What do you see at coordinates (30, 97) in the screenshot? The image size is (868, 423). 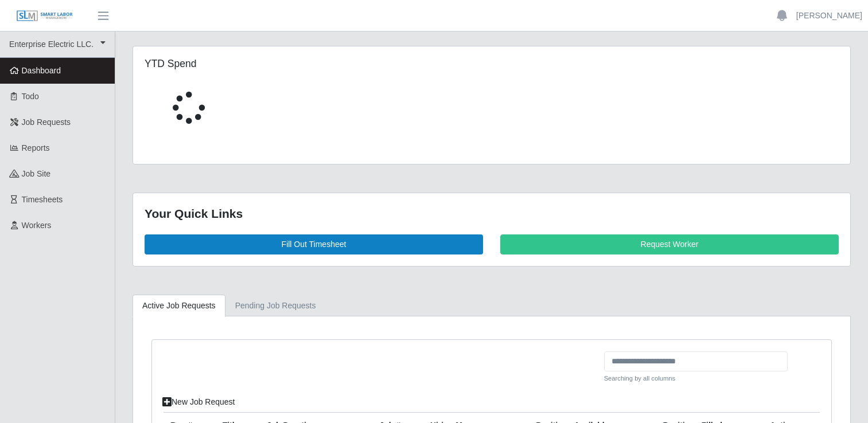 I see `span: Todo` at bounding box center [30, 97].